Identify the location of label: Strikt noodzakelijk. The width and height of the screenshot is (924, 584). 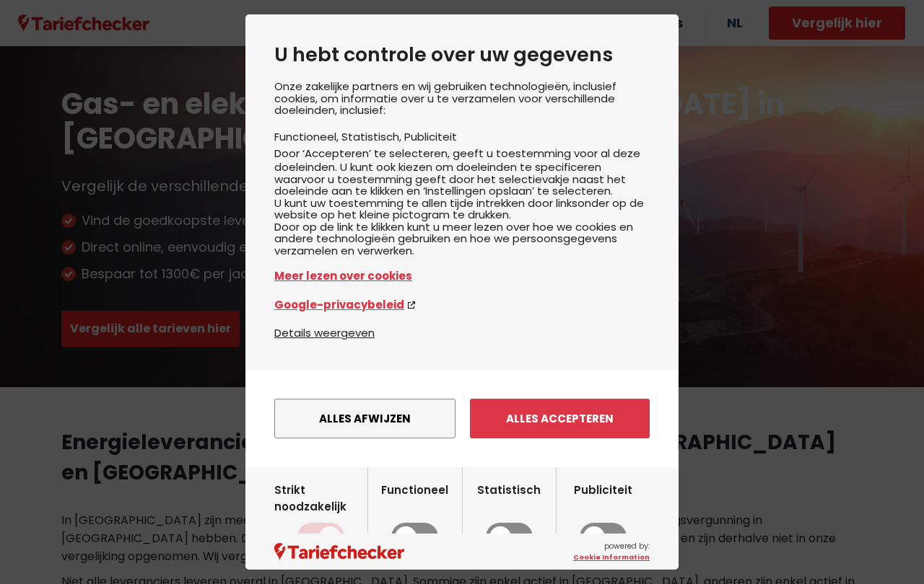
(320, 517).